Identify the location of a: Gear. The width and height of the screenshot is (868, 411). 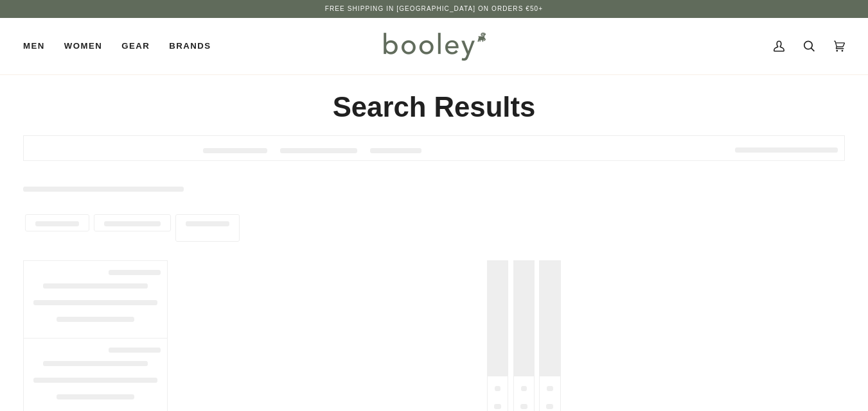
(135, 46).